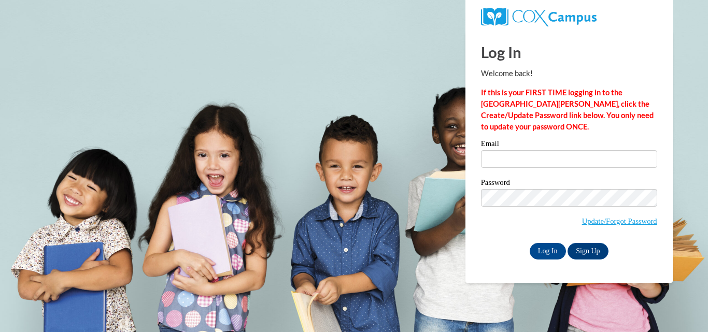 This screenshot has width=708, height=332. Describe the element at coordinates (548, 251) in the screenshot. I see `input: Log In` at that location.